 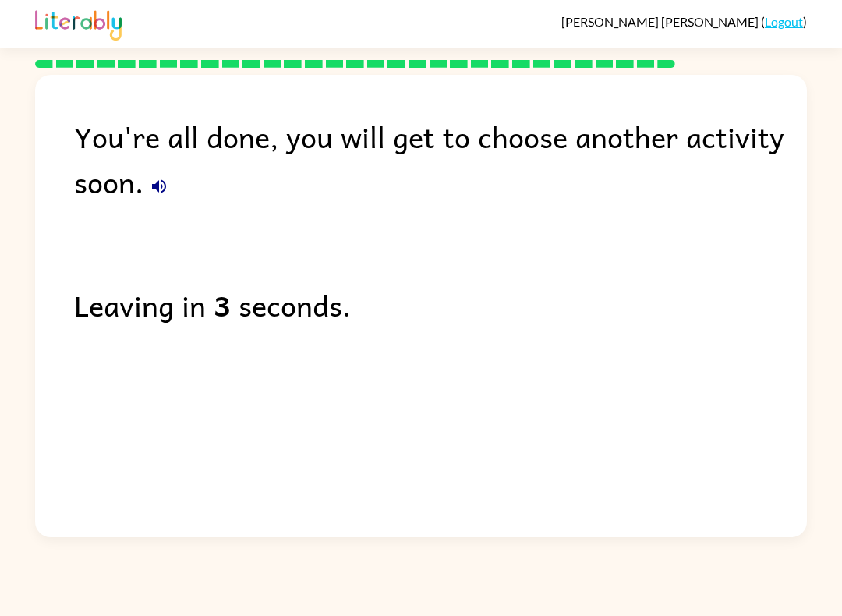 I want to click on b: 3, so click(x=222, y=305).